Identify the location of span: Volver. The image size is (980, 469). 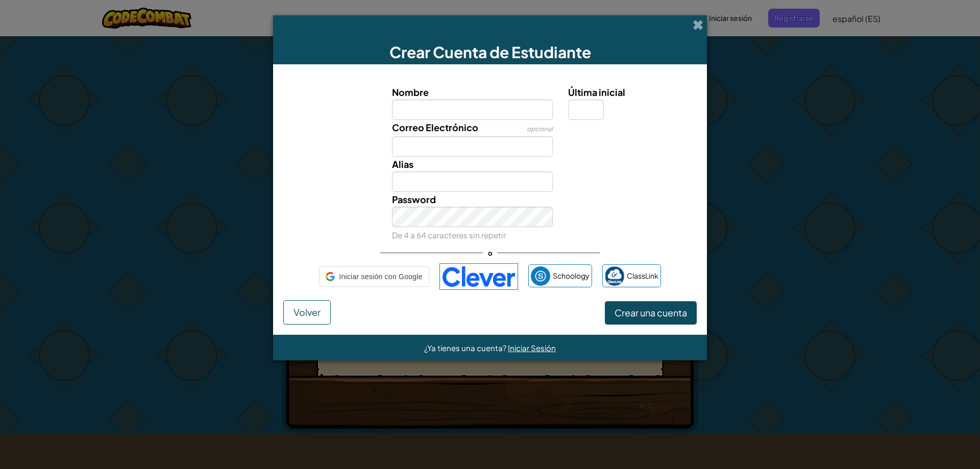
(307, 312).